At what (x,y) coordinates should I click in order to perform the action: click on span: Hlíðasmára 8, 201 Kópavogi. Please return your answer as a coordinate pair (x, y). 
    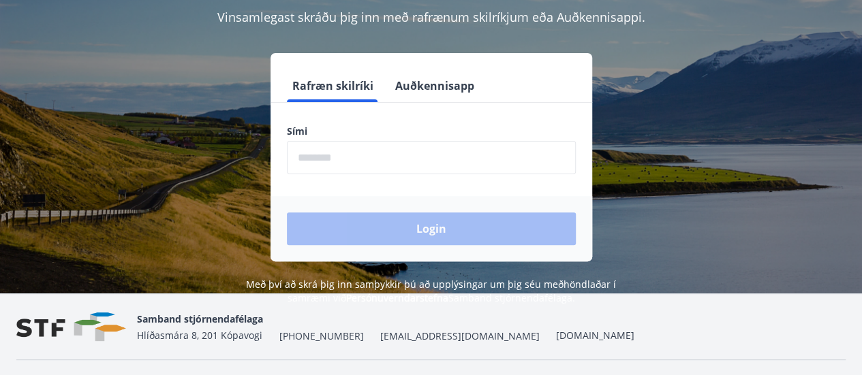
    Looking at the image, I should click on (200, 335).